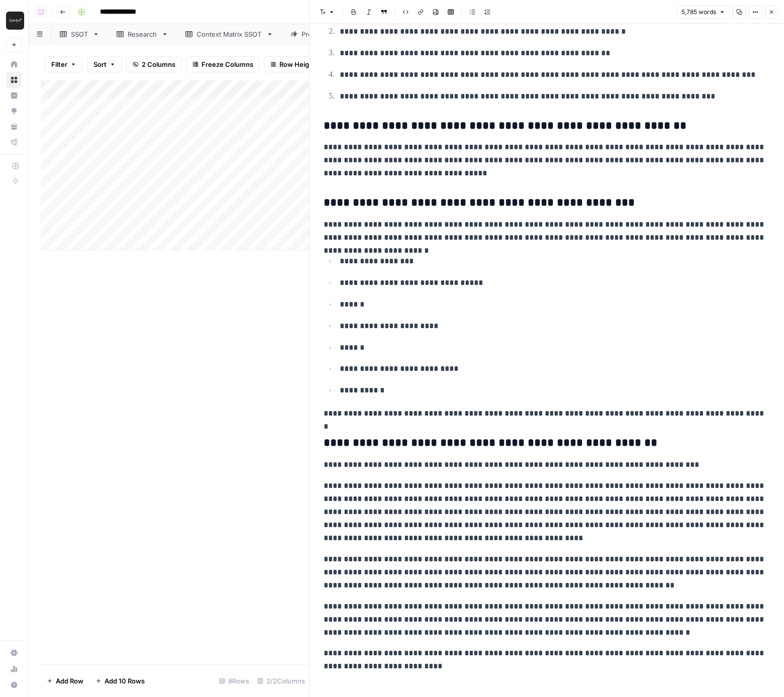  I want to click on a: Insights, so click(14, 96).